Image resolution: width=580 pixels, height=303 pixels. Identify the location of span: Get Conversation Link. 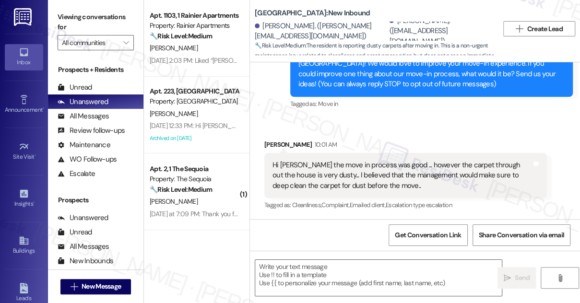
(428, 235).